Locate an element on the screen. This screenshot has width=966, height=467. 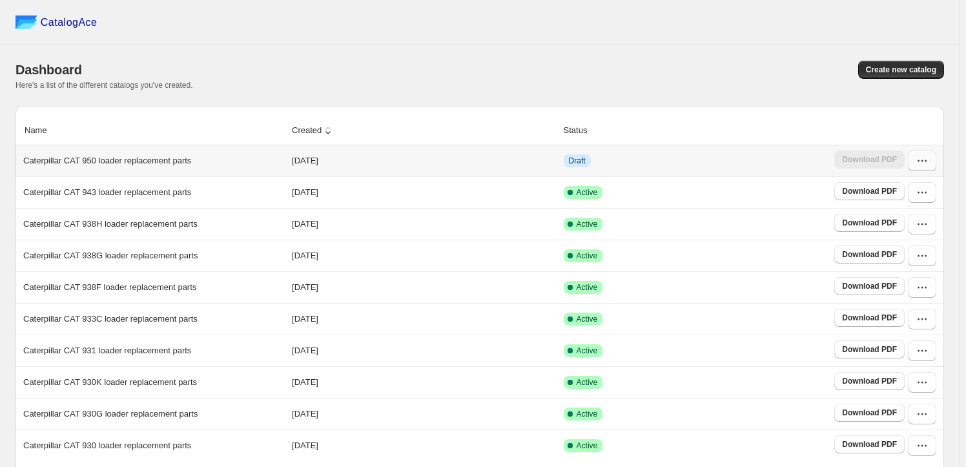
button: Created is located at coordinates (313, 130).